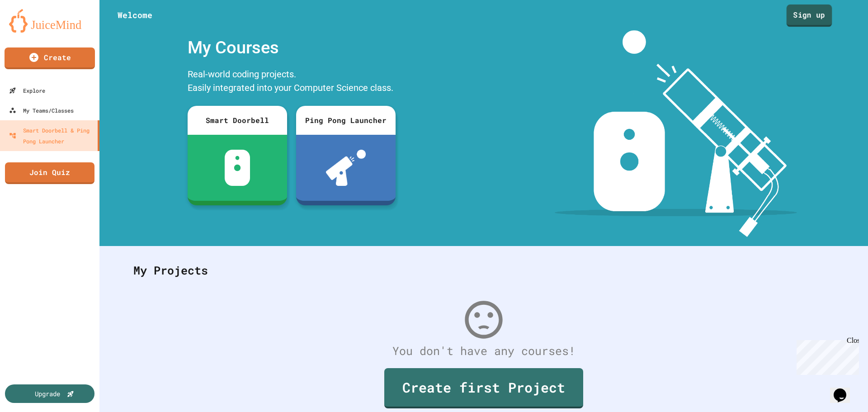  Describe the element at coordinates (238, 168) in the screenshot. I see `img: sdb-white.svg` at that location.